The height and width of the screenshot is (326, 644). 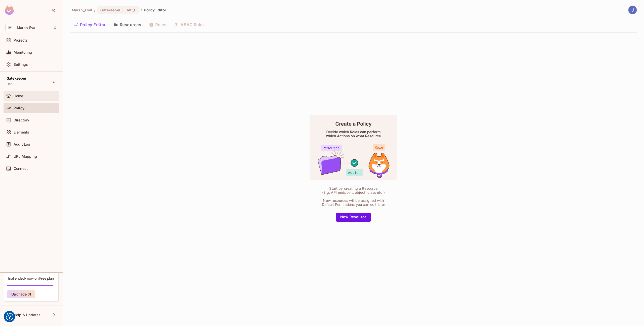 What do you see at coordinates (9, 10) in the screenshot?
I see `img: SReyMgAAAABJRU5ErkJggg==` at bounding box center [9, 10].